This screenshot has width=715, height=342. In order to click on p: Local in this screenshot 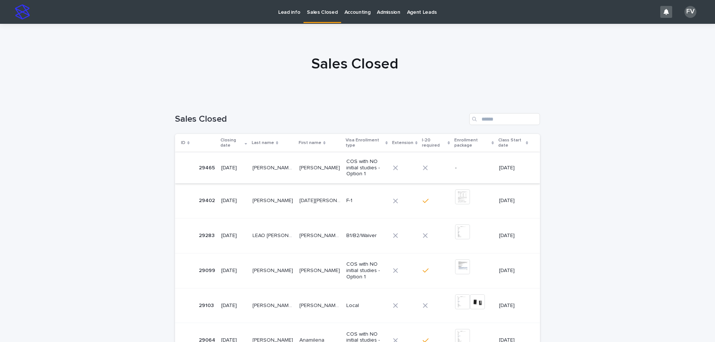, I will do `click(366, 306)`.